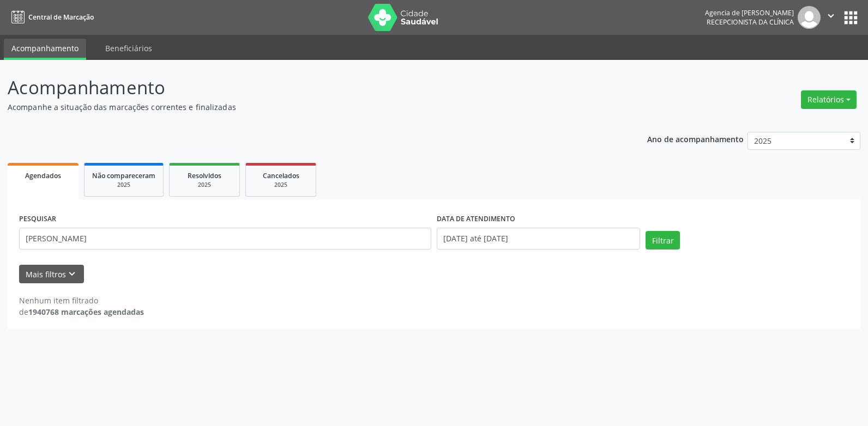  I want to click on a: Acompanhamento, so click(44, 49).